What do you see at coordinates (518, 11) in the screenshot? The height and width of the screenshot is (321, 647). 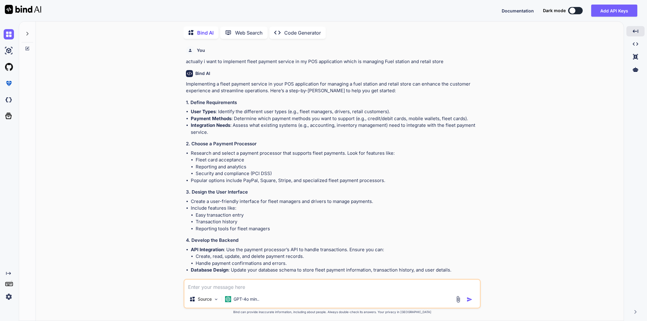 I see `span: Documentation` at bounding box center [518, 11].